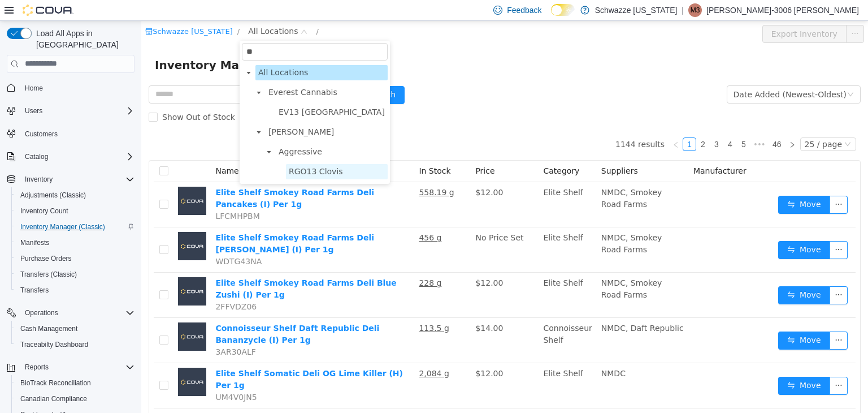  Describe the element at coordinates (549, 123) in the screenshot. I see `a: 1` at that location.